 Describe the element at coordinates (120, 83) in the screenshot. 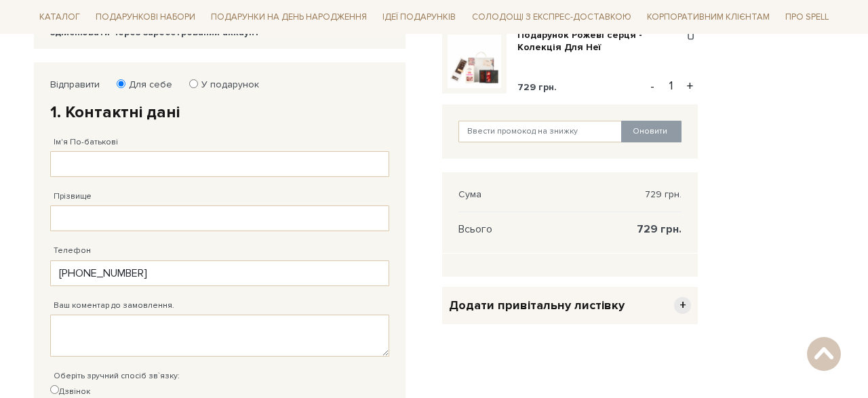

I see `input: Для себе` at that location.